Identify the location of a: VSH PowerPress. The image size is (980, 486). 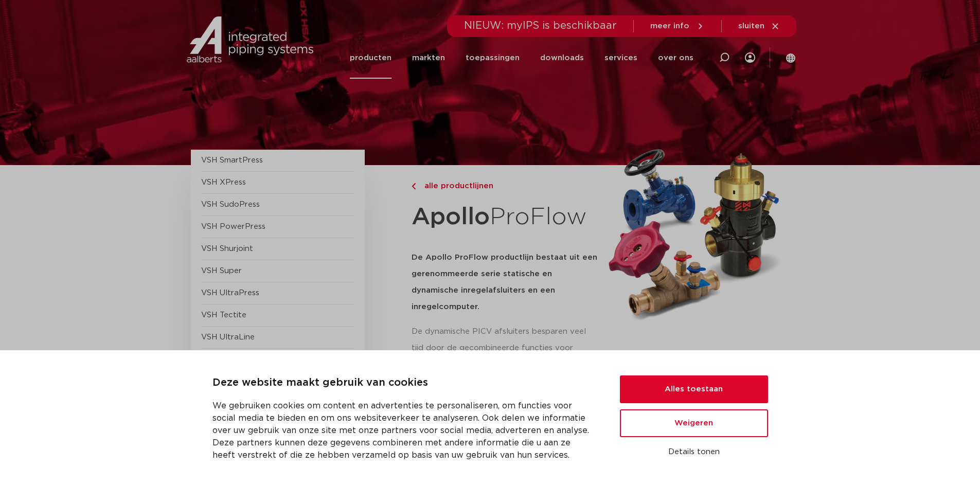
(233, 226).